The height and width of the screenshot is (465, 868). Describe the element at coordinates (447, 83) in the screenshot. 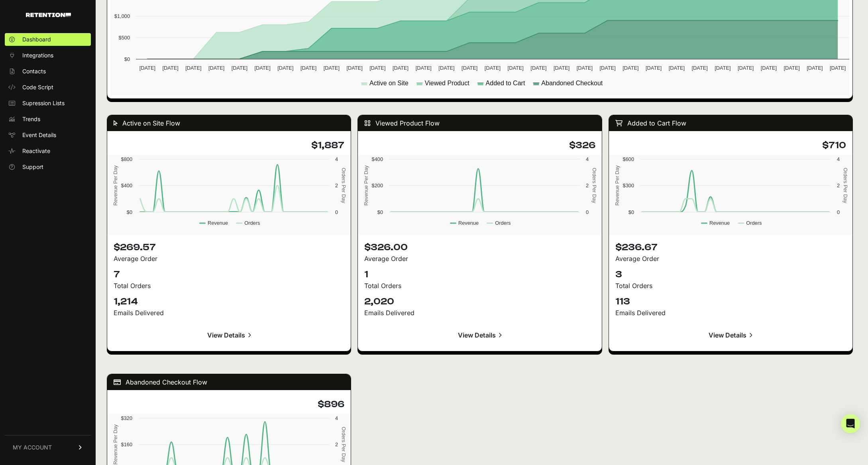

I see `text: Viewed Product` at that location.